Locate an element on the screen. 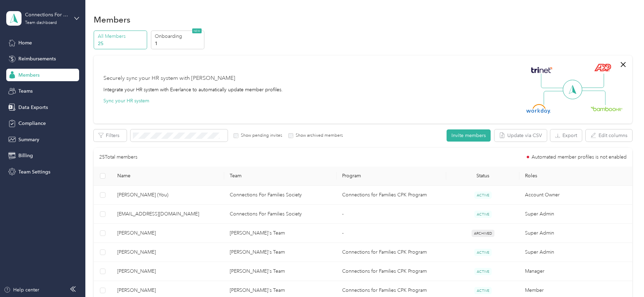  td: Frances Wright is located at coordinates (168, 233).